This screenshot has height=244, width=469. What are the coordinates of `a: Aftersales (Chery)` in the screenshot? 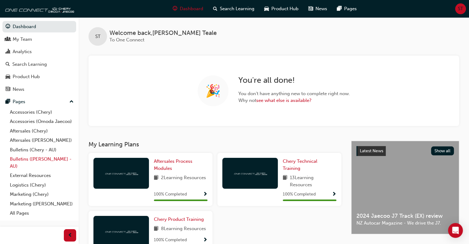 It's located at (42, 131).